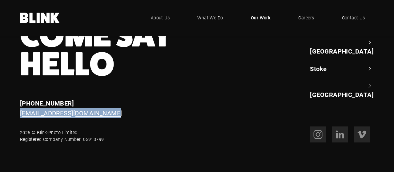  I want to click on a: Contact Us, so click(354, 18).